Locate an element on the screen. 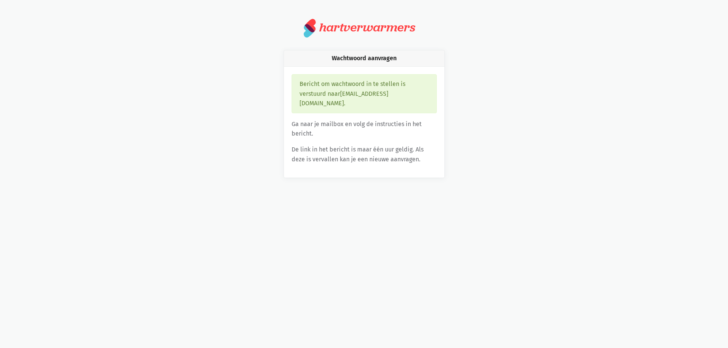  a: hartverwarmers is located at coordinates (364, 28).